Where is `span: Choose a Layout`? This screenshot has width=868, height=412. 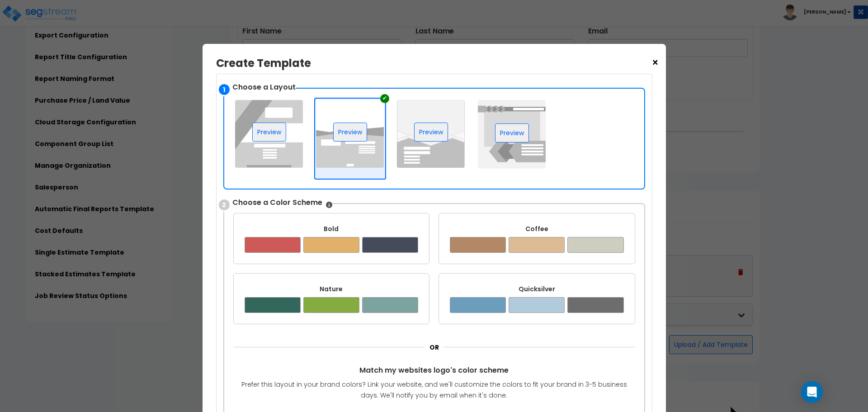 span: Choose a Layout is located at coordinates (264, 87).